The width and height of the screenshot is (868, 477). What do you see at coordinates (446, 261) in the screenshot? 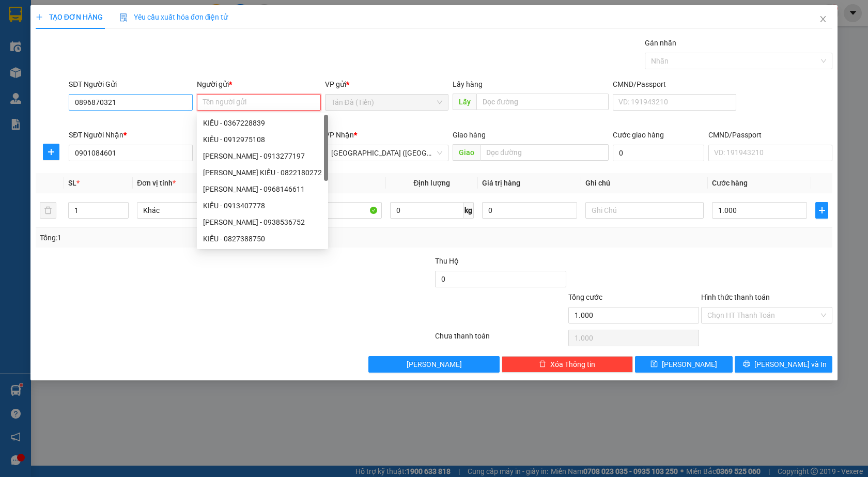
I see `span: Thu Hộ` at bounding box center [446, 261].